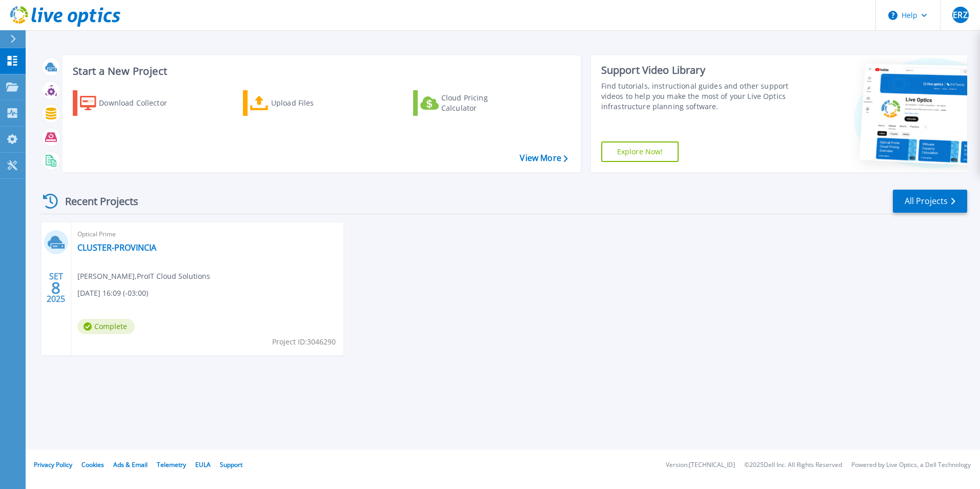  What do you see at coordinates (640, 152) in the screenshot?
I see `a: Explore Now!` at bounding box center [640, 152].